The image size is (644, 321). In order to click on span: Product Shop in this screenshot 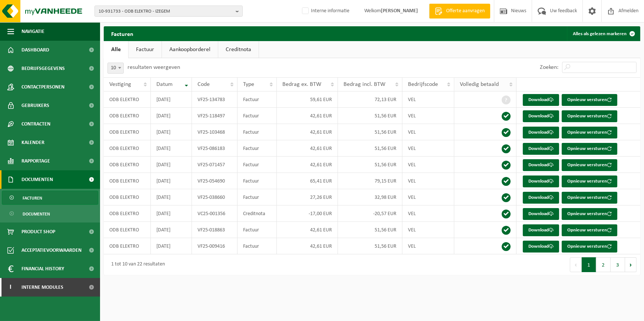, I will do `click(38, 232)`.